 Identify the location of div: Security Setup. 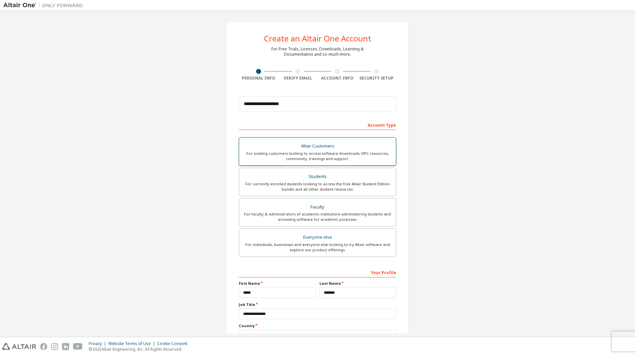
(376, 78).